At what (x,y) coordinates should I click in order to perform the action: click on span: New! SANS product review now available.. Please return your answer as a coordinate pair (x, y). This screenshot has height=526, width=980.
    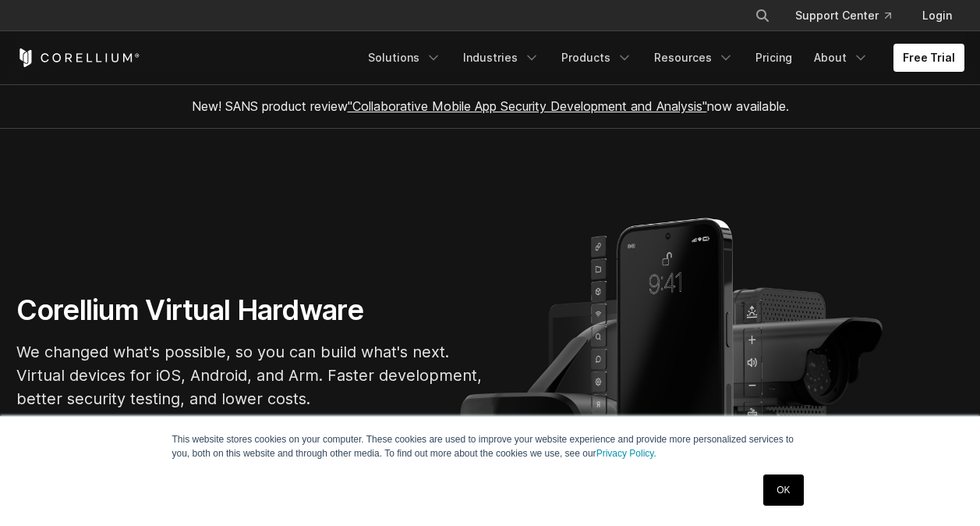
    Looking at the image, I should click on (490, 106).